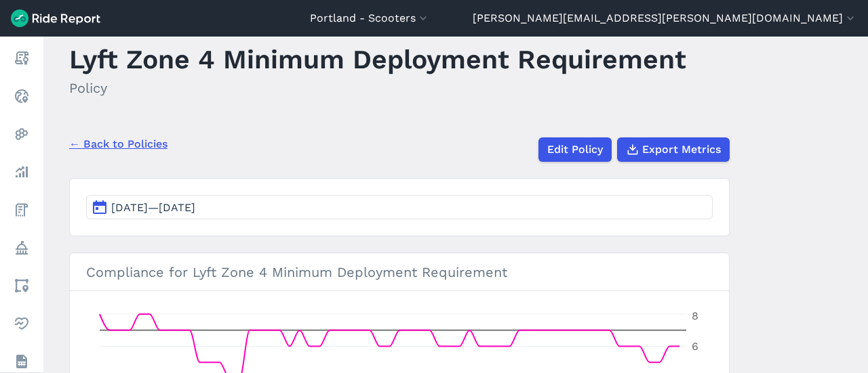 The width and height of the screenshot is (868, 373). What do you see at coordinates (118, 144) in the screenshot?
I see `a: ← Back to Policies` at bounding box center [118, 144].